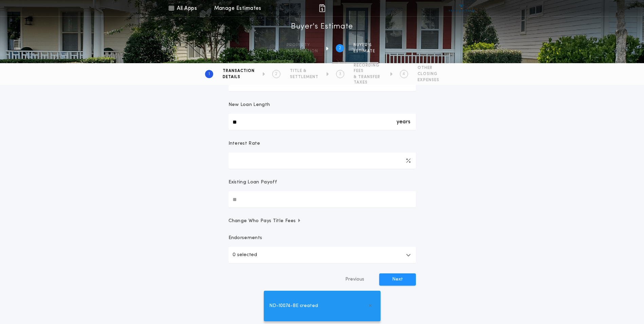 Image resolution: width=644 pixels, height=324 pixels. I want to click on h1: Buyer's Estimate, so click(322, 27).